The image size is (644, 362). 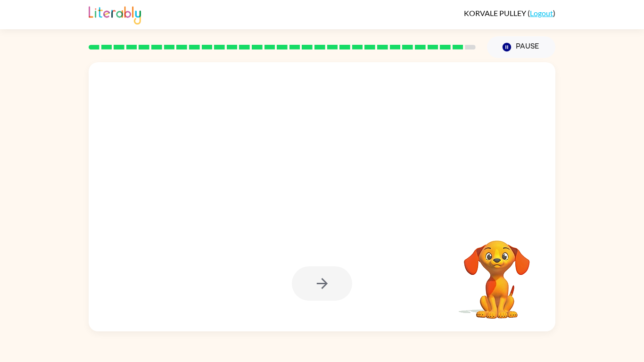 What do you see at coordinates (521, 47) in the screenshot?
I see `button: Pause` at bounding box center [521, 47].